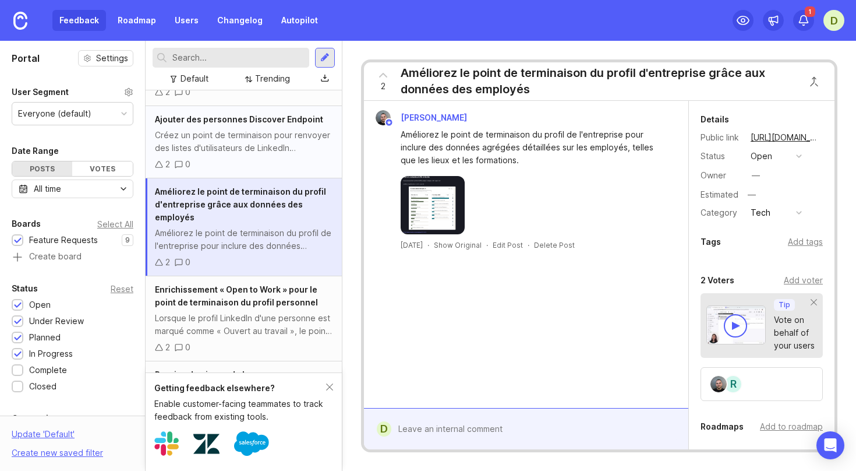  Describe the element at coordinates (43, 386) in the screenshot. I see `div: Closed` at that location.